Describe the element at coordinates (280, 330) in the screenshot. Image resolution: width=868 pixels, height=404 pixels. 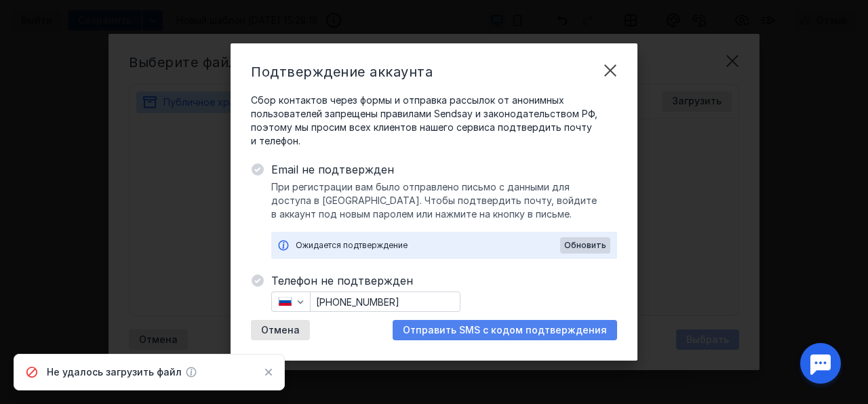
I see `button: Отмена` at that location.